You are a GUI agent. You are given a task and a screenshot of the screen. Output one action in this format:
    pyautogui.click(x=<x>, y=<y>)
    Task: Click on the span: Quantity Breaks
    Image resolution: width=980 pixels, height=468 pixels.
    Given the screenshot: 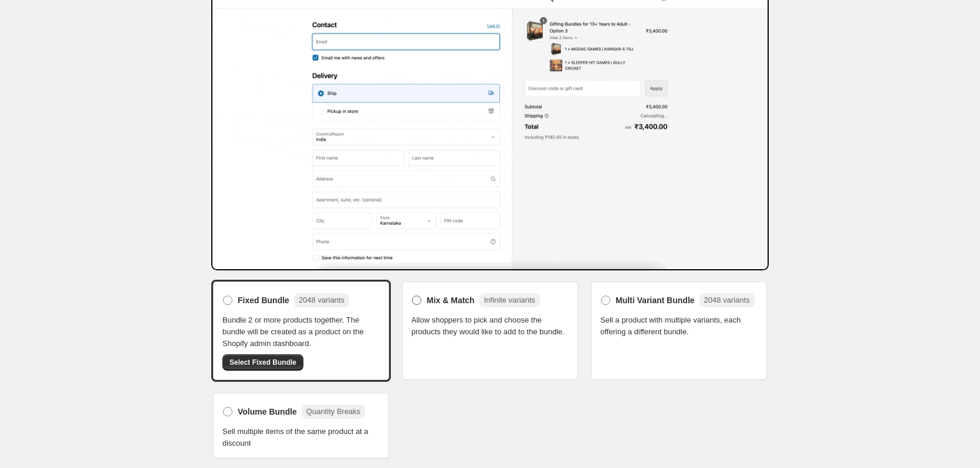 What is the action you would take?
    pyautogui.click(x=334, y=411)
    